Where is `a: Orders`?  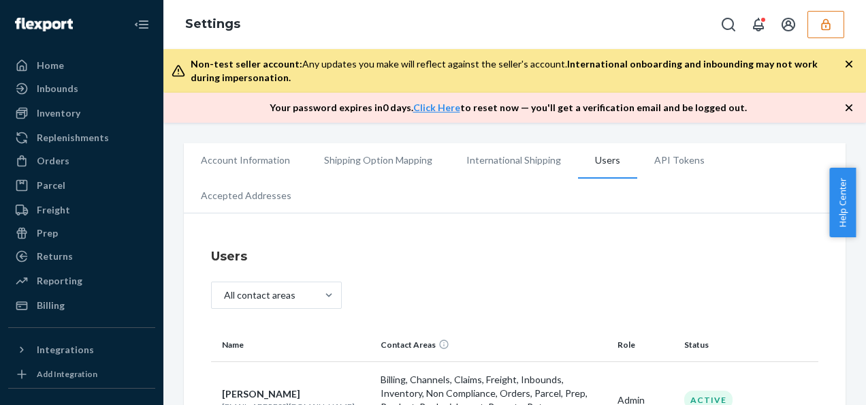
a: Orders is located at coordinates (82, 161).